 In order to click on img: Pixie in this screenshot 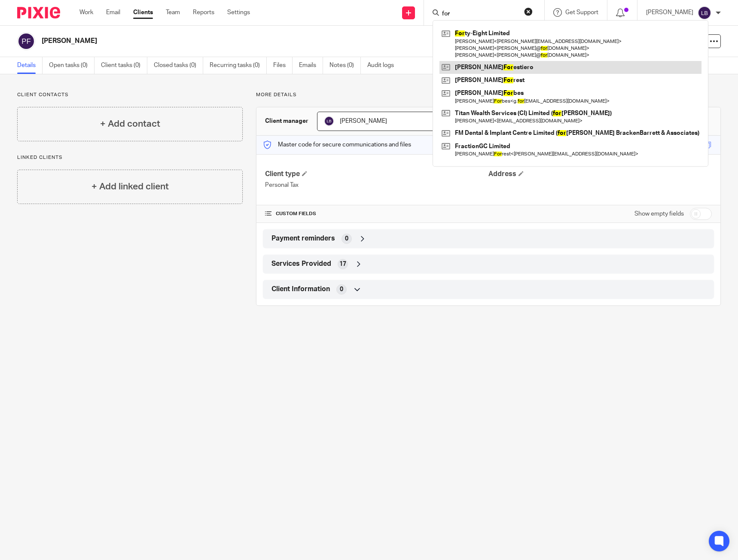, I will do `click(39, 13)`.